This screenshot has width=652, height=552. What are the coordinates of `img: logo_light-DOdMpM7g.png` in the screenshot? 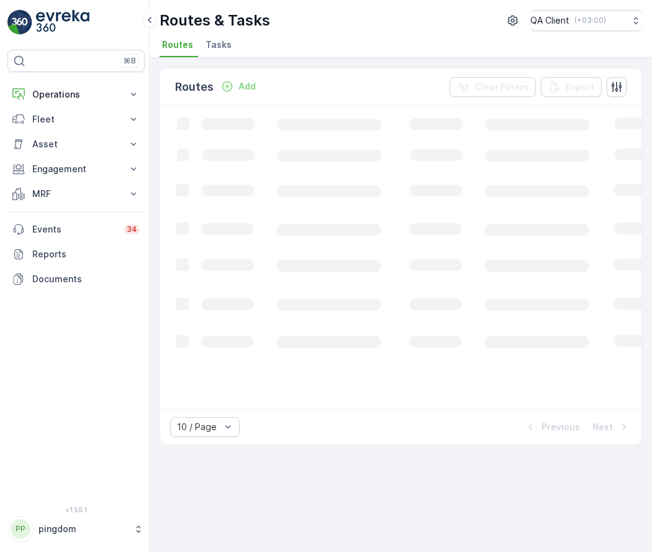 It's located at (63, 22).